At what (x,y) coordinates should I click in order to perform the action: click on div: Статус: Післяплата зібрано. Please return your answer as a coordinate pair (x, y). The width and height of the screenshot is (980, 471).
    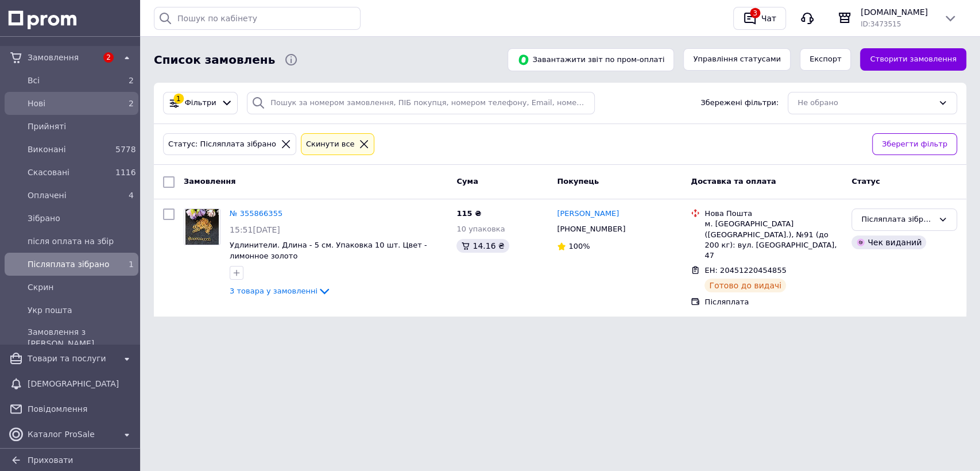
    Looking at the image, I should click on (222, 144).